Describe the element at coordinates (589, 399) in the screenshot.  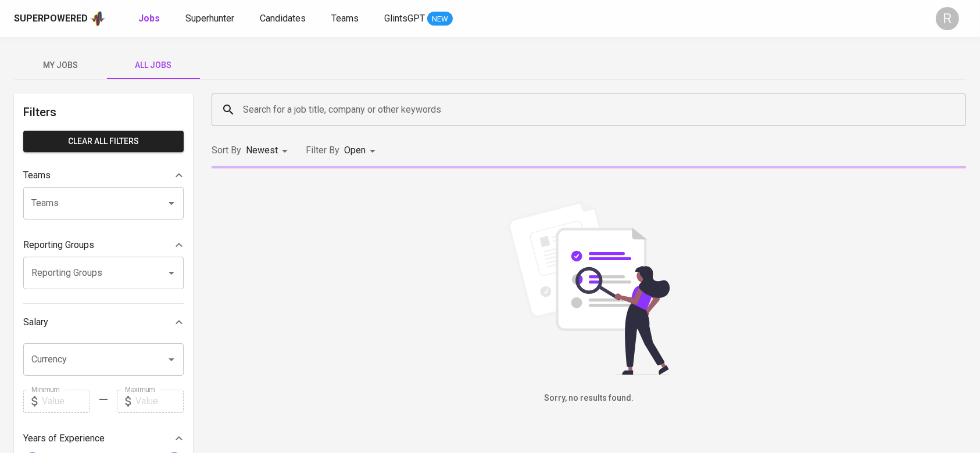
I see `h6: Sorry, no results found.` at that location.